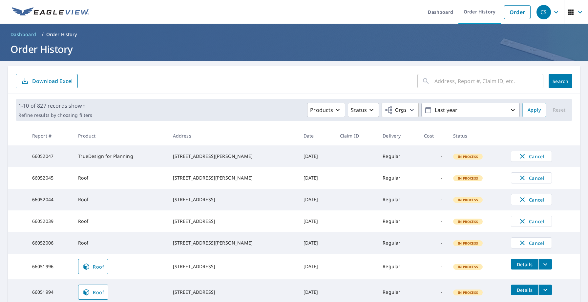 The height and width of the screenshot is (302, 588). I want to click on td: 66051996, so click(50, 267).